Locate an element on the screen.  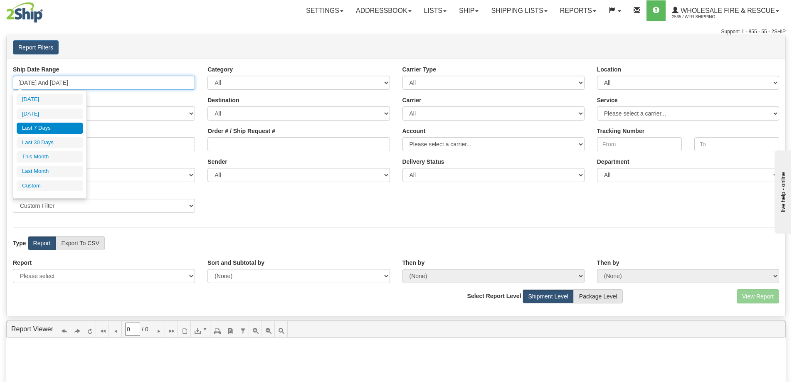
span: 2565 / WFR Shipping is located at coordinates (703, 17).